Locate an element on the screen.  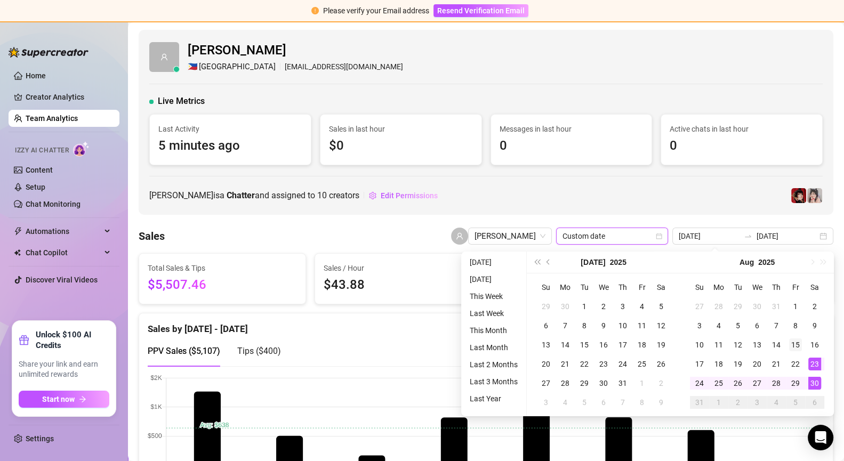
td: 2025-08-14 is located at coordinates (776, 345).